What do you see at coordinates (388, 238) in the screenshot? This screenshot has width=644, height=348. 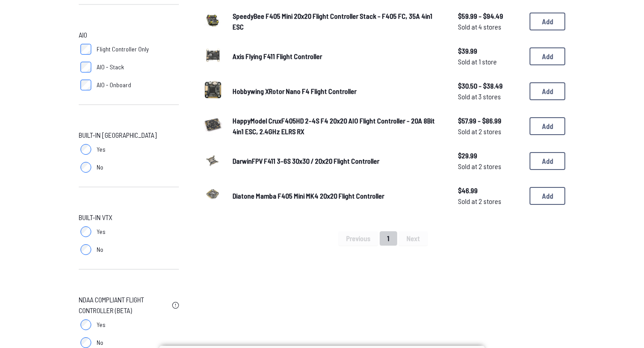 I see `button: 1` at bounding box center [388, 238].